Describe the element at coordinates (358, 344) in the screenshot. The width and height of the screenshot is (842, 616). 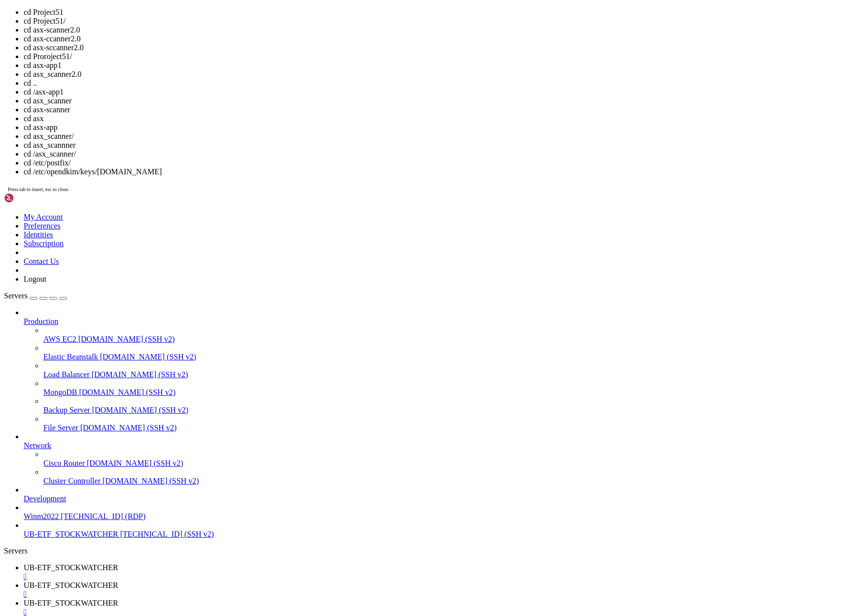
I see `x-row: HOLD (0.30, R:0.31) [EARNINGS,HIGH_RISK]` at that location.